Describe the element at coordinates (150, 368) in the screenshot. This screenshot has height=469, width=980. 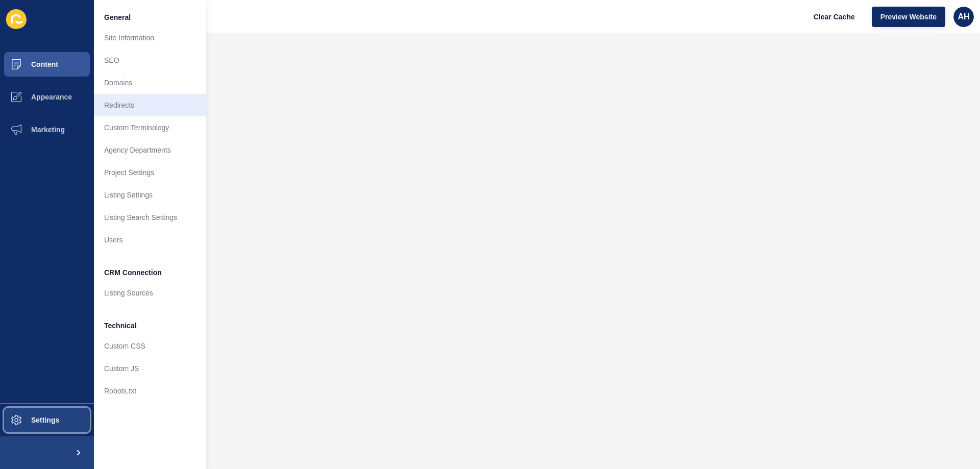
I see `a: Custom JS` at that location.